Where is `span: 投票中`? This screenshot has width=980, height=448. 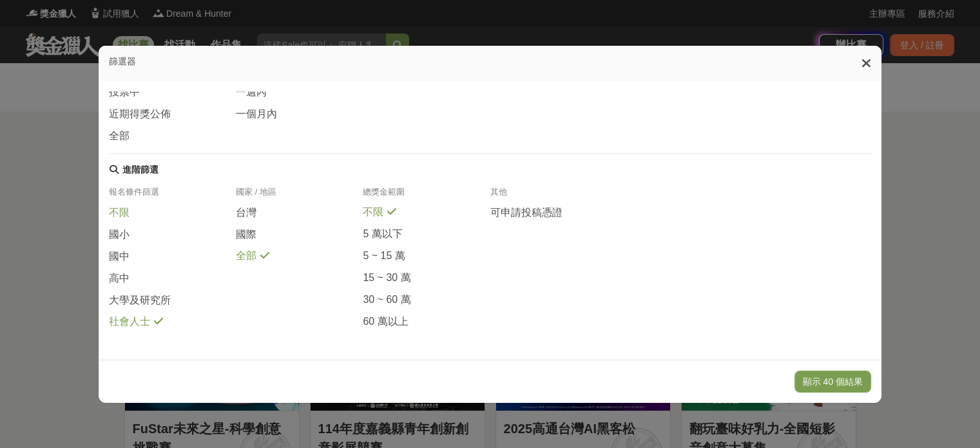
span: 投票中 is located at coordinates (124, 92).